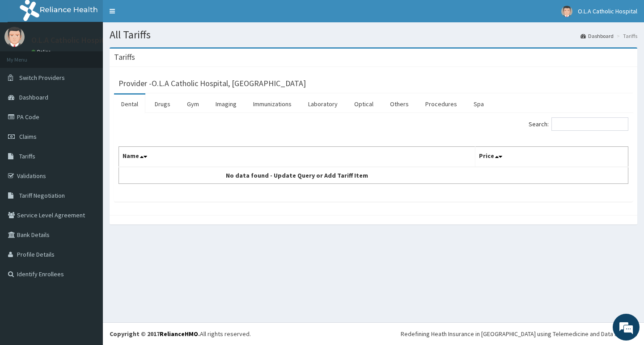 This screenshot has width=644, height=345. What do you see at coordinates (130, 104) in the screenshot?
I see `a: Dental` at bounding box center [130, 104].